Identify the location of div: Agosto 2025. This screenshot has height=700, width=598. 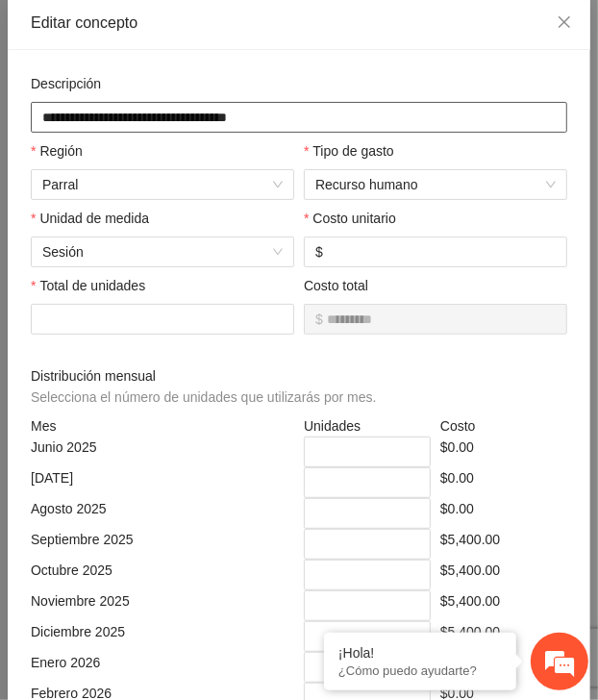
(163, 513).